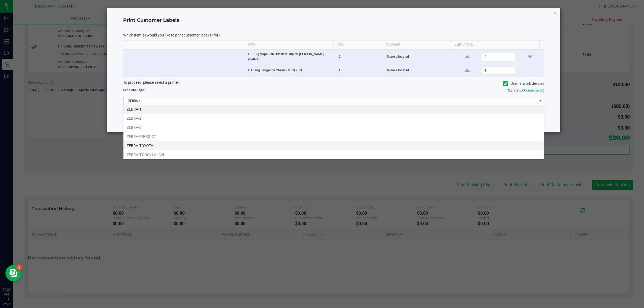 This screenshot has height=308, width=644. I want to click on div: To proceed, please select a printer., so click(333, 83).